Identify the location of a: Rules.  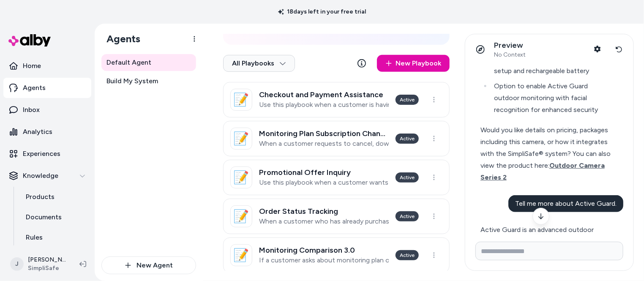
(54, 237).